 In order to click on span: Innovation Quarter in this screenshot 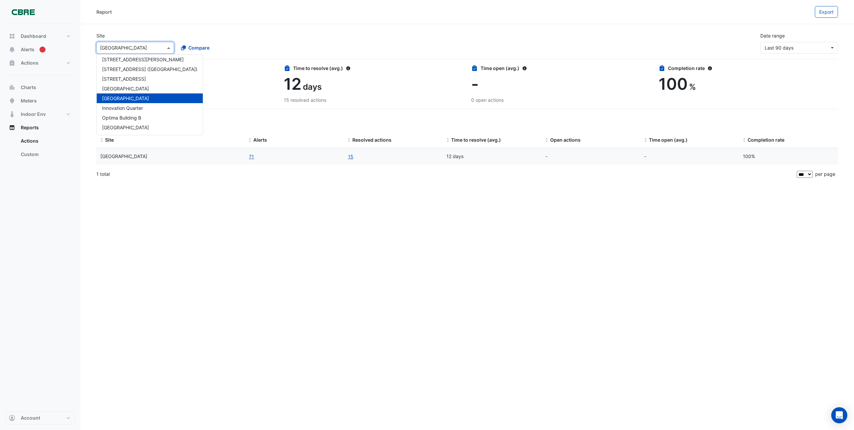, I will do `click(123, 108)`.